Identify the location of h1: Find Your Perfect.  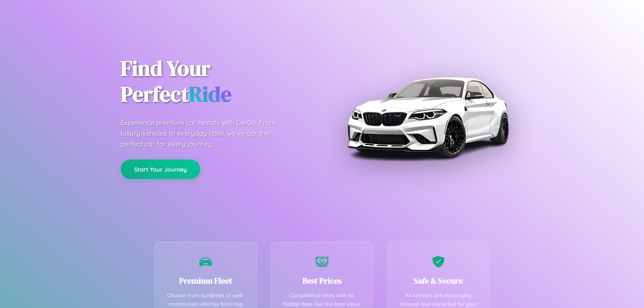
(217, 82).